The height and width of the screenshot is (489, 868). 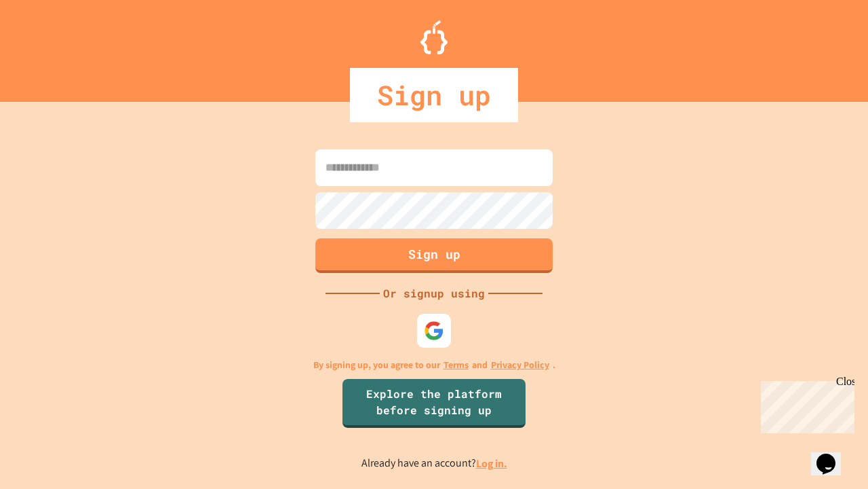 What do you see at coordinates (456, 365) in the screenshot?
I see `a: Terms` at bounding box center [456, 365].